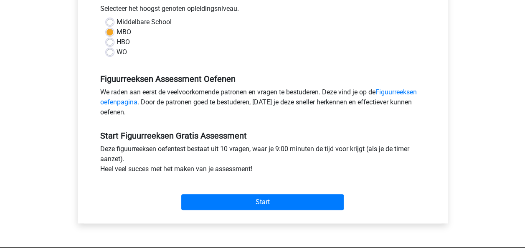 The width and height of the screenshot is (525, 248). What do you see at coordinates (263, 79) in the screenshot?
I see `h5: Figuurreeksen Assessment Oefenen` at bounding box center [263, 79].